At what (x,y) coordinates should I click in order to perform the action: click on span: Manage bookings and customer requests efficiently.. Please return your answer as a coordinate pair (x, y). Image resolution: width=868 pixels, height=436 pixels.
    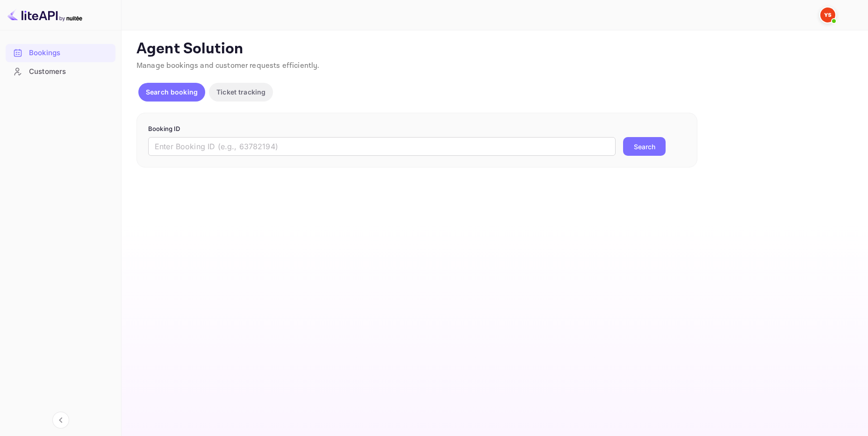
    Looking at the image, I should click on (228, 66).